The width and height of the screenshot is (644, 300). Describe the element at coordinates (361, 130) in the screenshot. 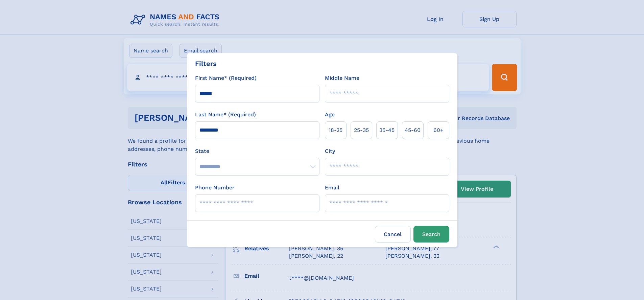

I see `span: 25‑35` at that location.